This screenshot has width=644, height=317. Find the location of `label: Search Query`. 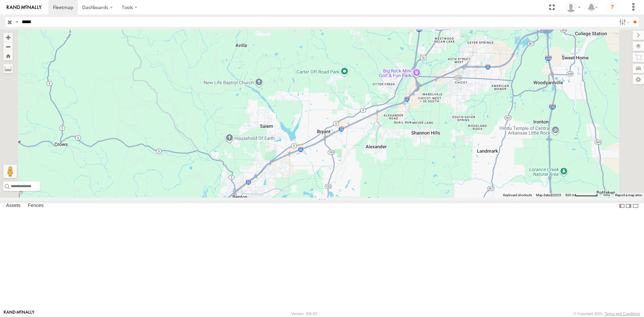

label: Search Query is located at coordinates (17, 22).